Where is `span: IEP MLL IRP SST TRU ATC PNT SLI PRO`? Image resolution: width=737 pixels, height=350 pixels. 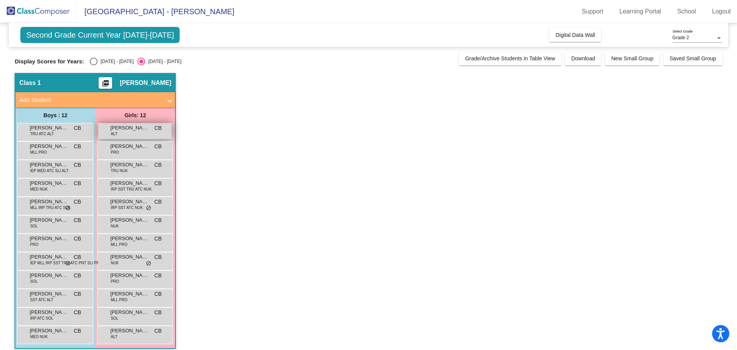 span: IEP MLL IRP SST TRU ATC PNT SLI PRO is located at coordinates (66, 263).